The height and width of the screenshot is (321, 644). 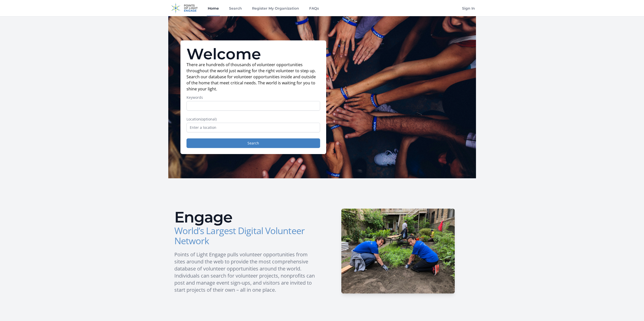 I want to click on p: There are hundreds of thousands of volunteer opportunities throughout the world just waiting for ..., so click(x=253, y=77).